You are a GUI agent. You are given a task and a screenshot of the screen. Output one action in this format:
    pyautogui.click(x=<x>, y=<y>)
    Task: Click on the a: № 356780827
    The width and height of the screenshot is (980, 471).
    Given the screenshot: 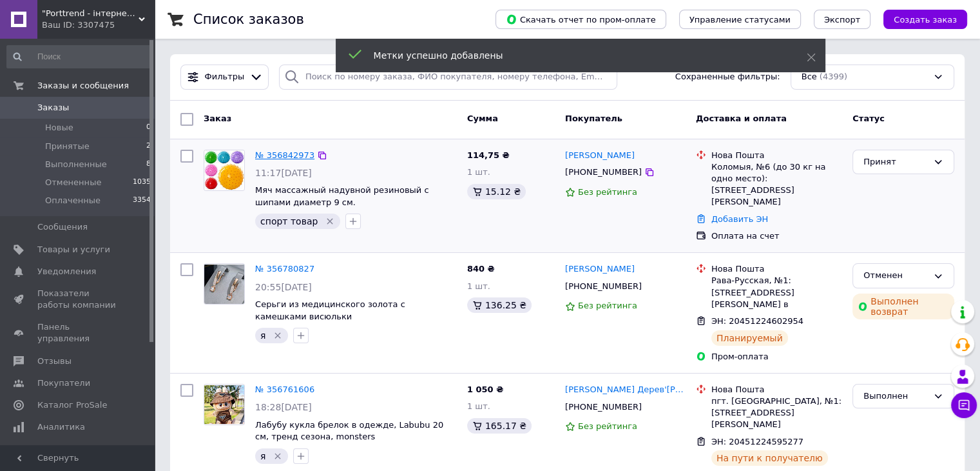 What is the action you would take?
    pyautogui.click(x=285, y=268)
    